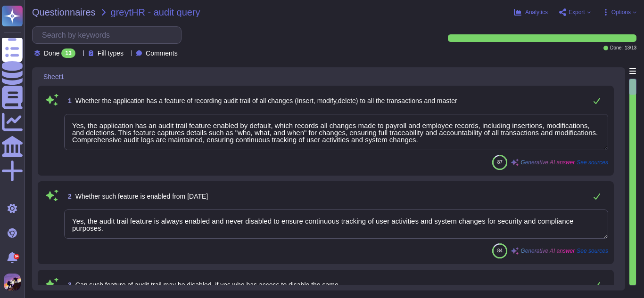  Describe the element at coordinates (577, 12) in the screenshot. I see `span: Export` at that location.